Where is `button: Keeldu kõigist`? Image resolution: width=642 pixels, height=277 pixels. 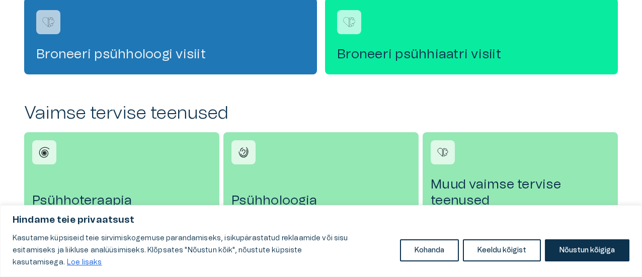 button: Keeldu kõigist is located at coordinates (501, 250).